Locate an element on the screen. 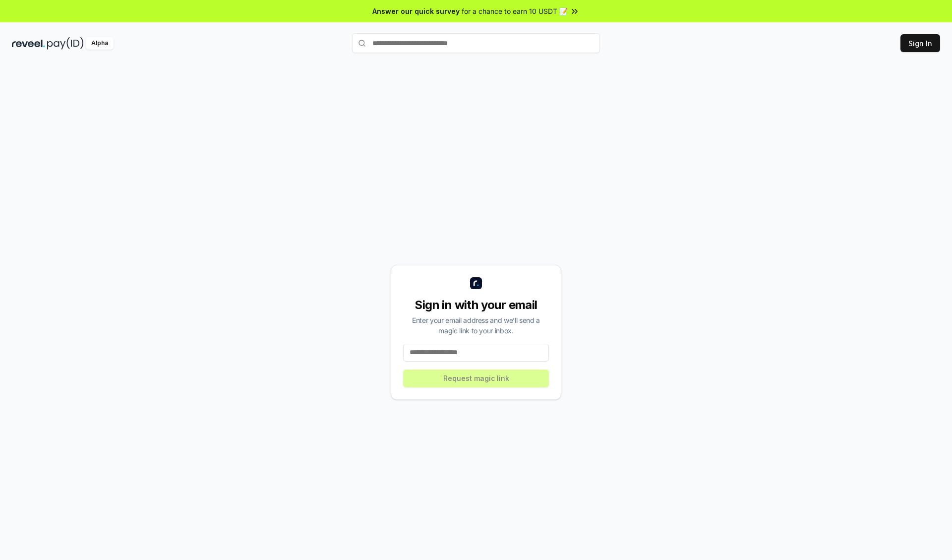  div: Sign in with your email is located at coordinates (476, 305).